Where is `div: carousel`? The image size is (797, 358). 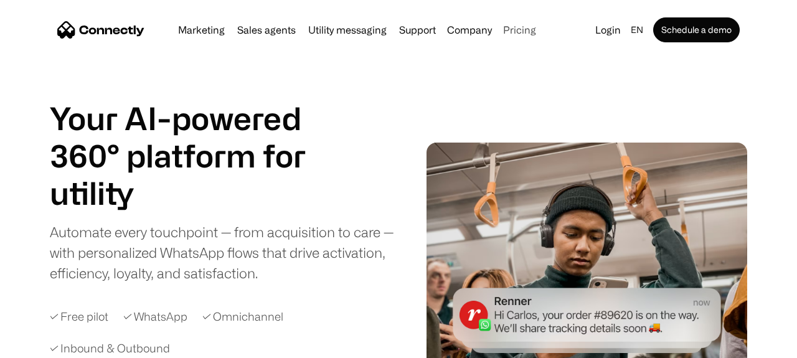 div: carousel is located at coordinates (193, 193).